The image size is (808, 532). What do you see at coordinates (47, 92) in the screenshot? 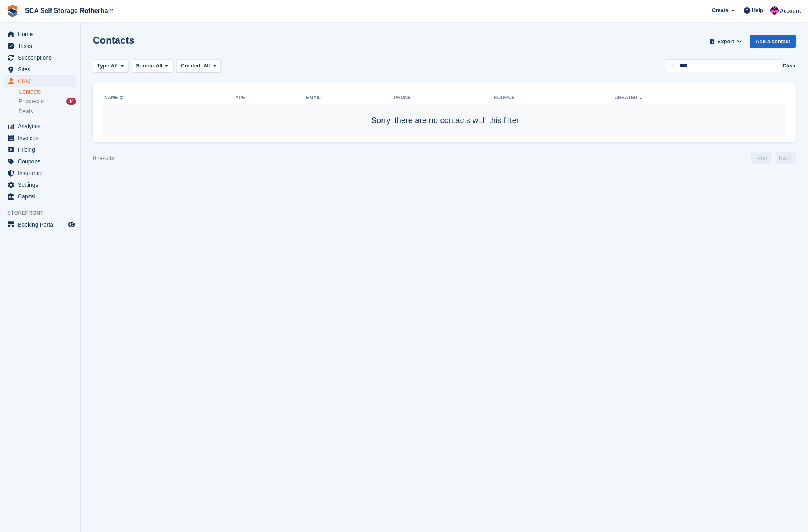
I see `a: Contacts` at bounding box center [47, 92].